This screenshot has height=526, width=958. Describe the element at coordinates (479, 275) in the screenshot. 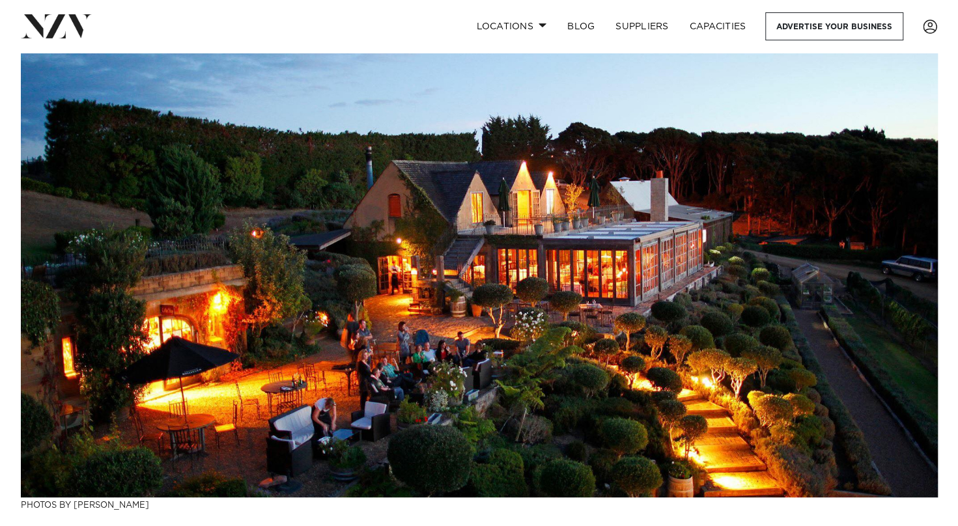

I see `img: 5 Luxurious Waiheke Island Resort Venues` at that location.